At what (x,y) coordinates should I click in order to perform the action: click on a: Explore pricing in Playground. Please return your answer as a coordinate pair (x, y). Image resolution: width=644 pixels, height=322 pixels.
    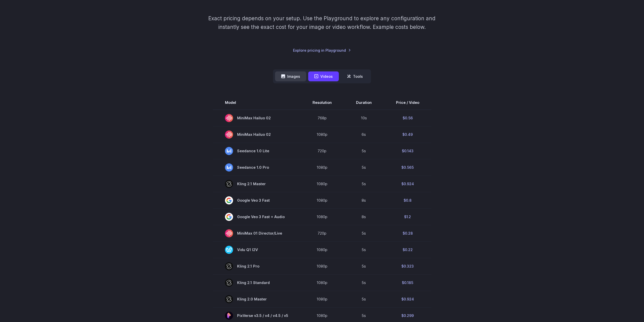
    Looking at the image, I should click on (322, 50).